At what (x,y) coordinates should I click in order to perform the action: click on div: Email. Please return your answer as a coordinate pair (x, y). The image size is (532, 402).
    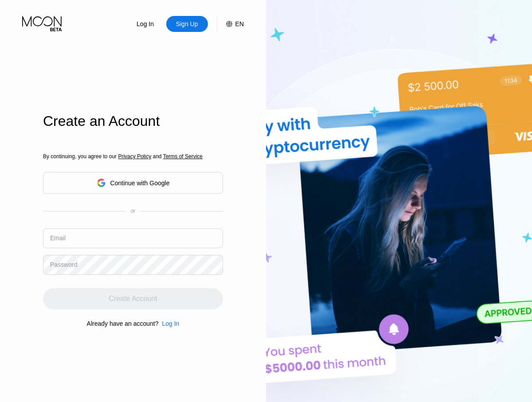
    Looking at the image, I should click on (57, 238).